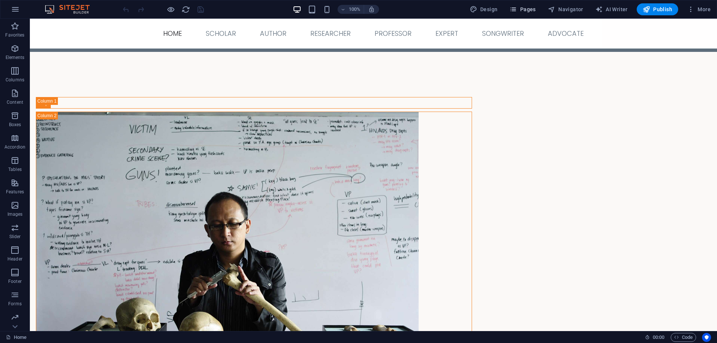 Image resolution: width=717 pixels, height=343 pixels. I want to click on button: 100%, so click(350, 9).